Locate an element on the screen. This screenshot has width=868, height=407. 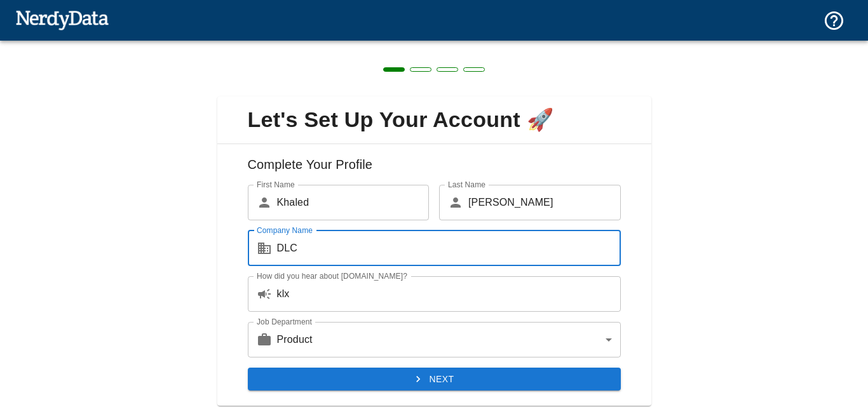
button: Next is located at coordinates (434, 380).